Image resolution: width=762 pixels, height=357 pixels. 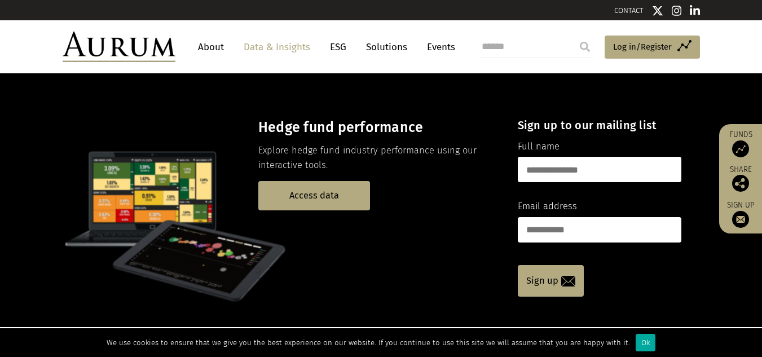 I want to click on p: Explore hedge fund industry performance using our interactive tools., so click(x=378, y=158).